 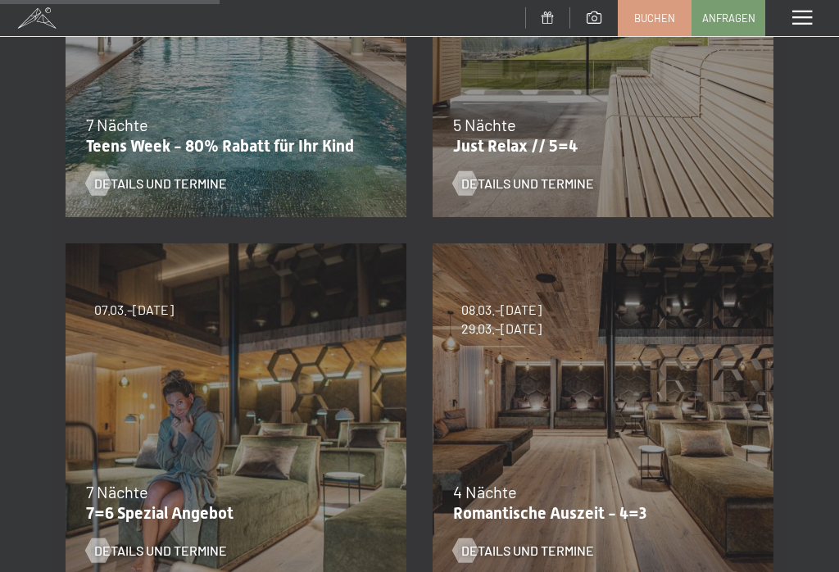 I want to click on p: Just Relax // 5=4, so click(x=599, y=146).